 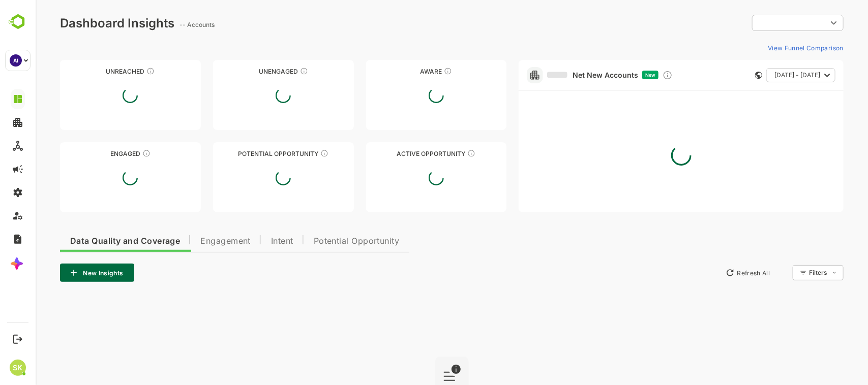 What do you see at coordinates (246, 241) in the screenshot?
I see `span: Intent` at bounding box center [246, 241].